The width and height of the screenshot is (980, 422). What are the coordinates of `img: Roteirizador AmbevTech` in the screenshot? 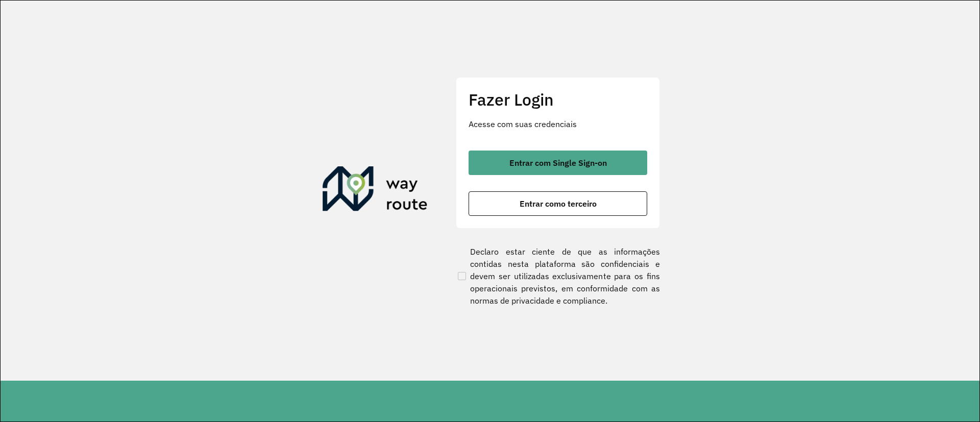 It's located at (375, 191).